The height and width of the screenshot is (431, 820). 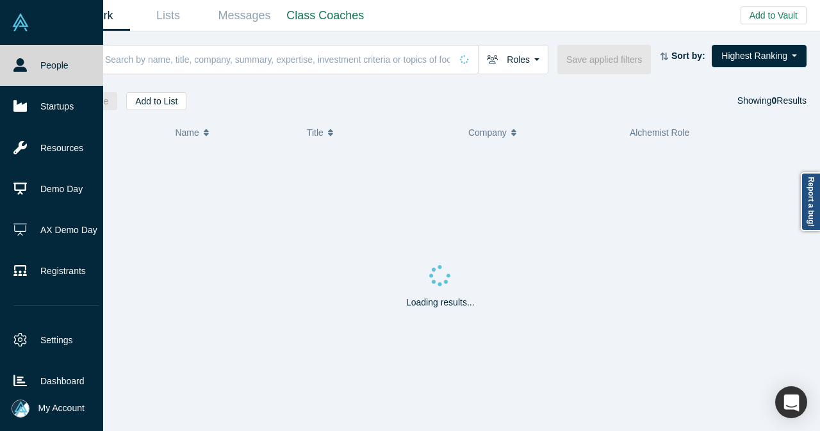 What do you see at coordinates (315, 133) in the screenshot?
I see `span: Title` at bounding box center [315, 133].